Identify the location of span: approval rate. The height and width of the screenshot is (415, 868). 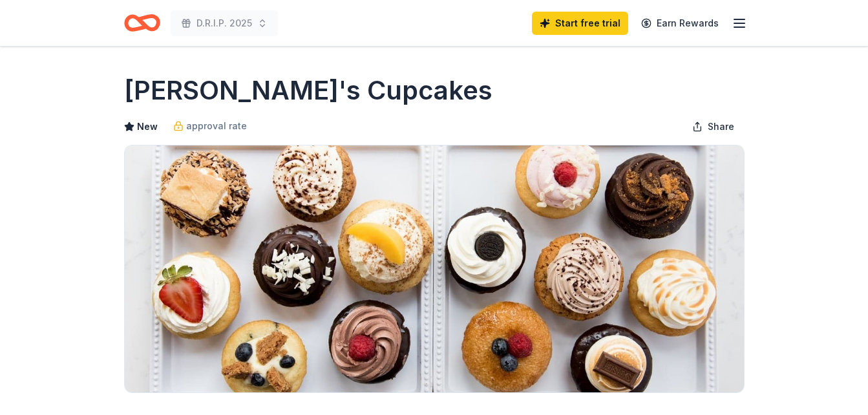
(216, 126).